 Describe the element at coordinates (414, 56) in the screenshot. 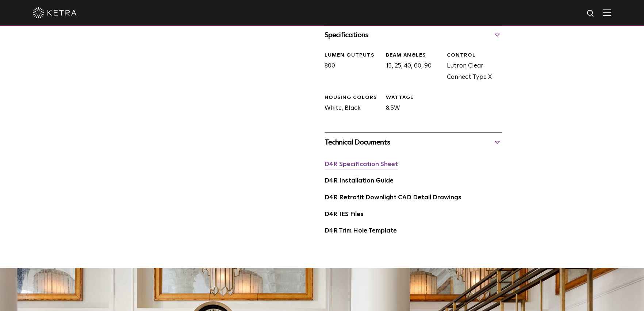

I see `div: Beam Angles` at that location.